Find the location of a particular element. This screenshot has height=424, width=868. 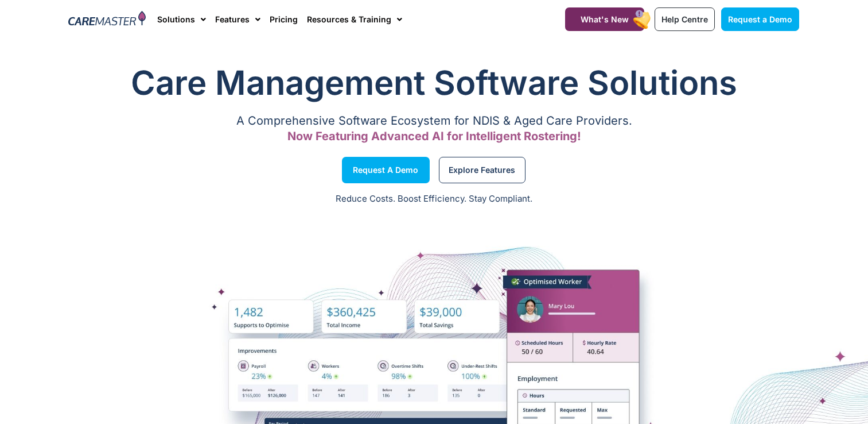

span: What's New is located at coordinates (605, 19).